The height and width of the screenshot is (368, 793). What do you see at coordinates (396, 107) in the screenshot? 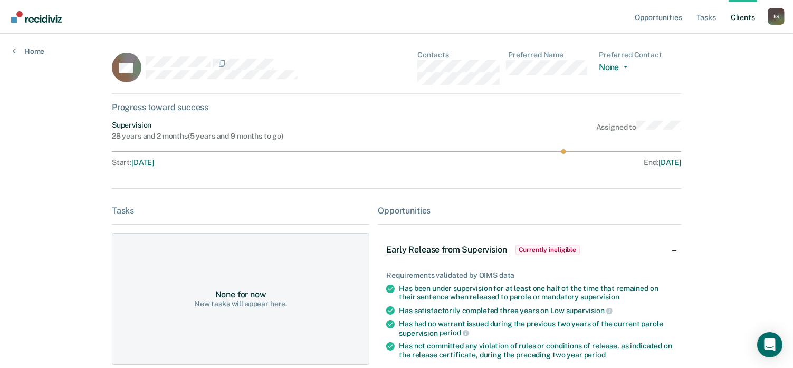
I see `div: Progress toward success` at bounding box center [396, 107].